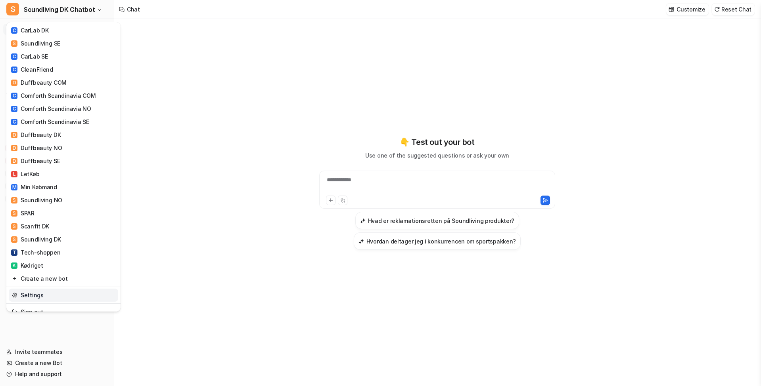 Image resolution: width=761 pixels, height=386 pixels. Describe the element at coordinates (63, 295) in the screenshot. I see `a: Settings` at that location.